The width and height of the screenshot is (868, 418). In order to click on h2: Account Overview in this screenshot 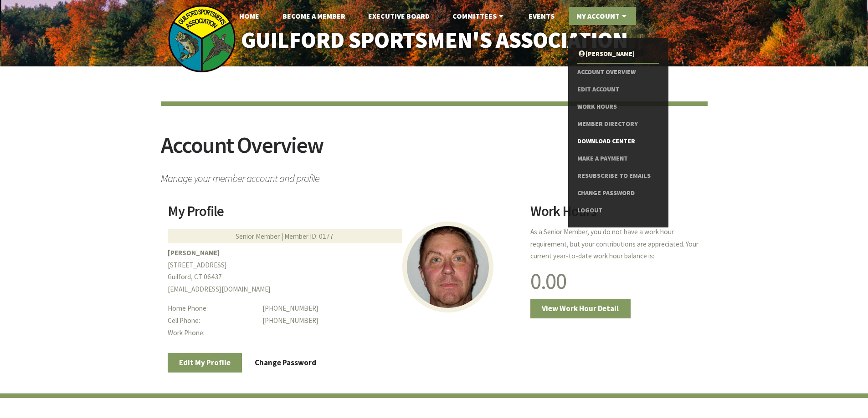, I will do `click(434, 151)`.